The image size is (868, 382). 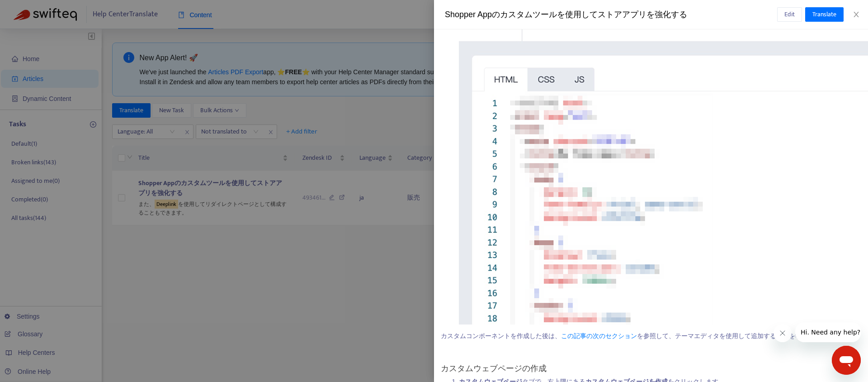 What do you see at coordinates (611, 14) in the screenshot?
I see `div: Shopper Appのカスタムツールを使用してストアアプリを強化する` at bounding box center [611, 14].